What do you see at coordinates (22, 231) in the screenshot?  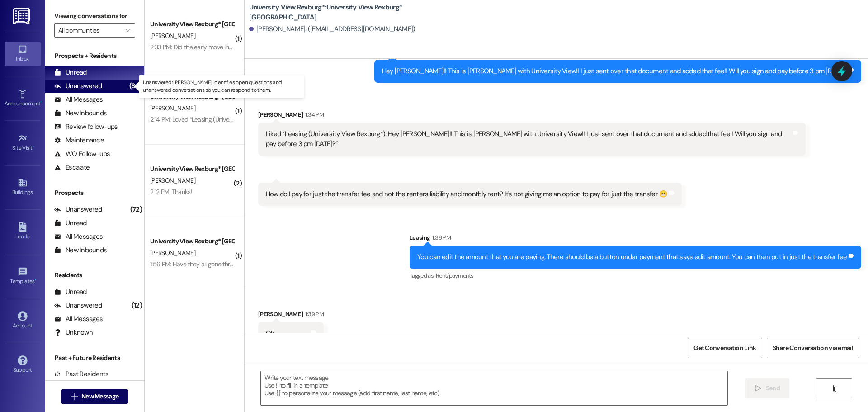 I see `a: Leads` at bounding box center [22, 231].